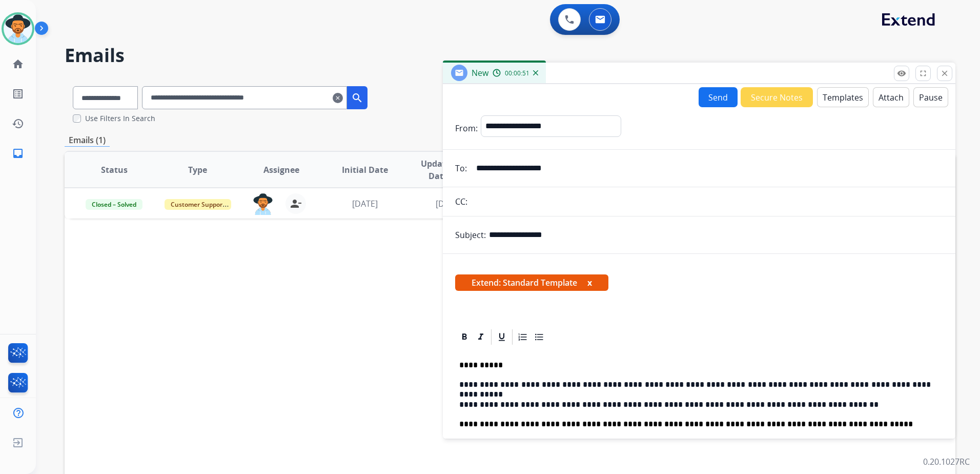 The width and height of the screenshot is (980, 474). What do you see at coordinates (120, 119) in the screenshot?
I see `label: Use Filters In Search` at bounding box center [120, 119].